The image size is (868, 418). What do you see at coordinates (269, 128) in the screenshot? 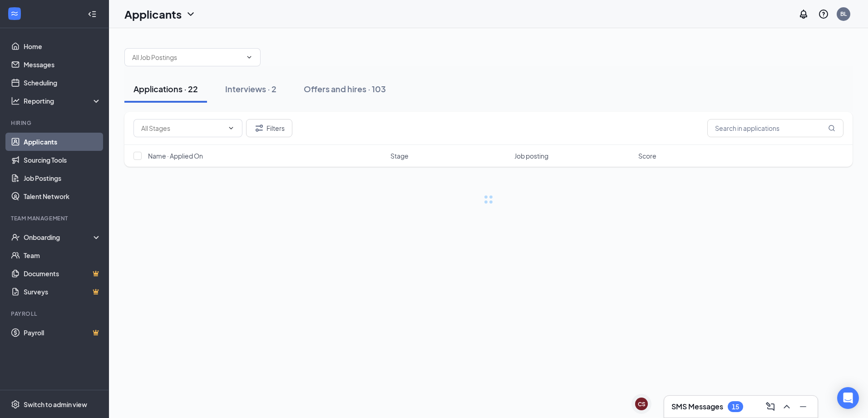
I see `button: Filter Filters` at bounding box center [269, 128].